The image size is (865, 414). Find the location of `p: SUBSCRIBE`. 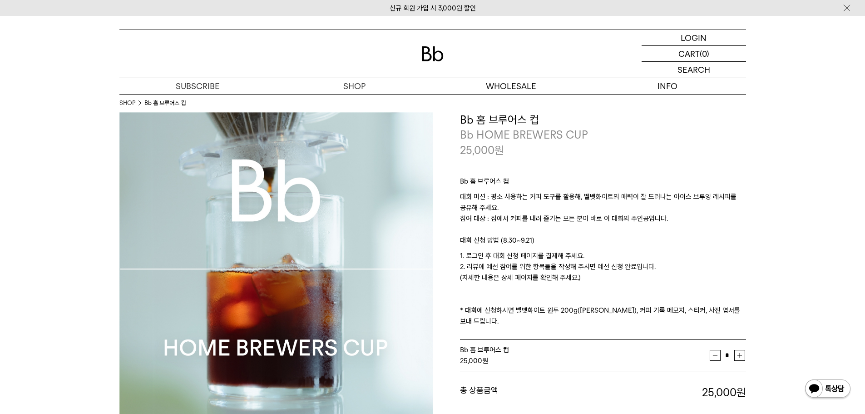

p: SUBSCRIBE is located at coordinates (198, 86).